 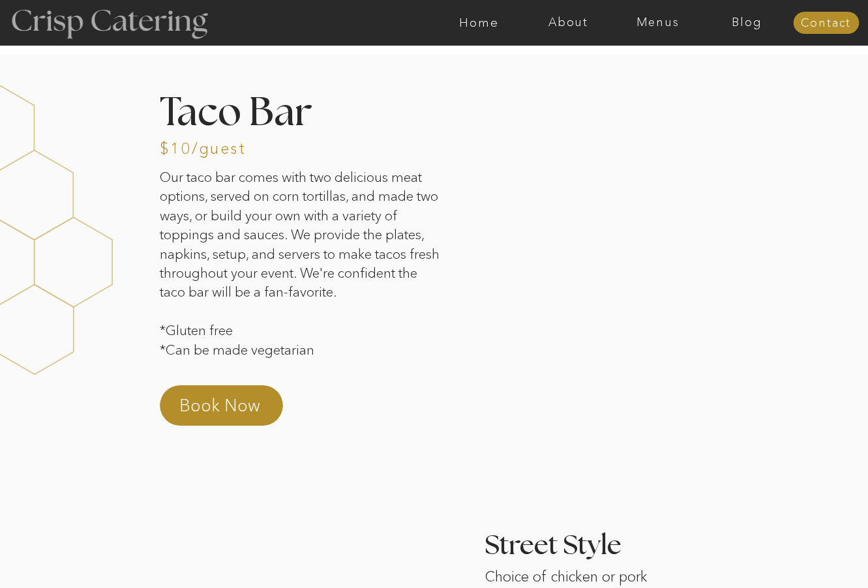 What do you see at coordinates (197, 147) in the screenshot?
I see `h3: $10/guest` at bounding box center [197, 147].